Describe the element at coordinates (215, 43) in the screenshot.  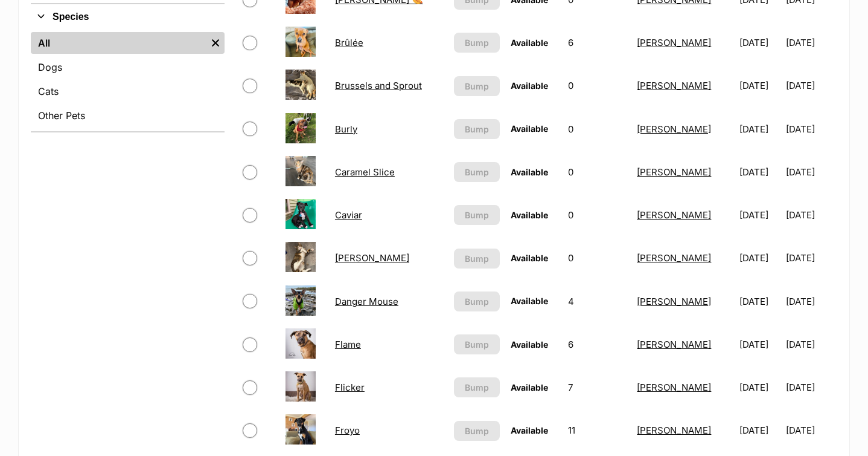
I see `a: Remove filter` at that location.